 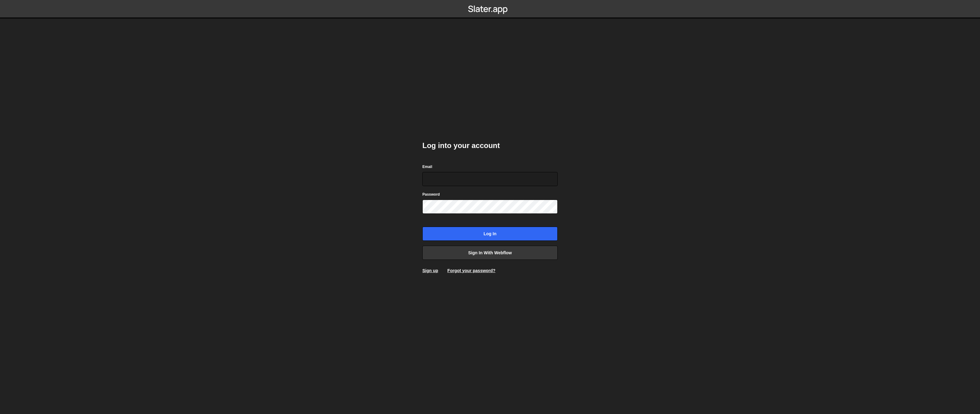 What do you see at coordinates (490, 253) in the screenshot?
I see `a: Sign in with Webflow` at bounding box center [490, 253].